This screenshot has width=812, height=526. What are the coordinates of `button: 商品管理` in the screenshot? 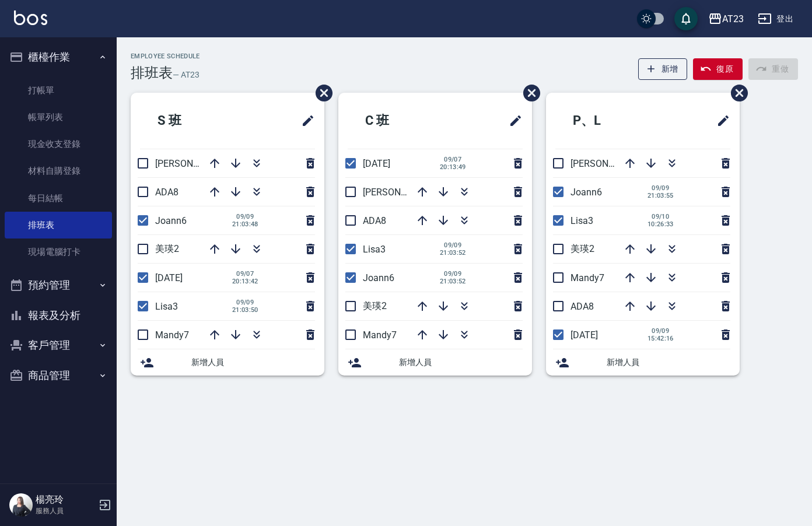 It's located at (59, 376).